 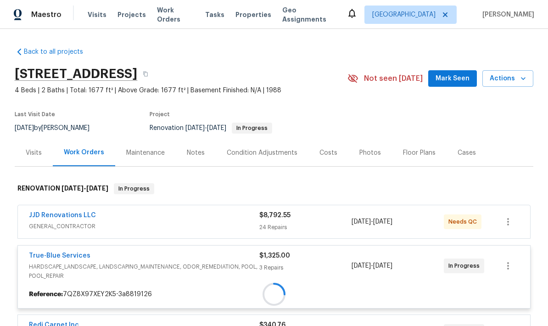 What do you see at coordinates (370, 153) in the screenshot?
I see `div: Photos` at bounding box center [370, 153].